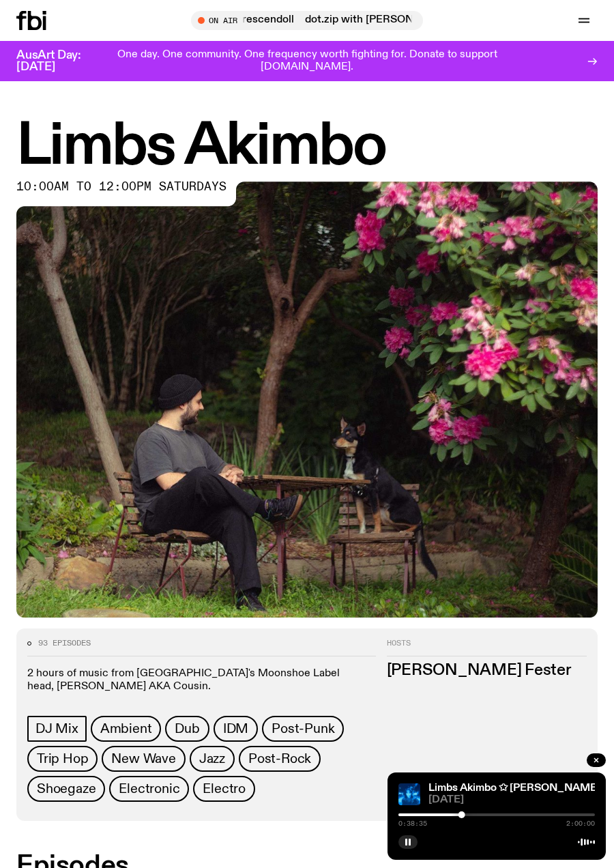  I want to click on span: Electro, so click(224, 789).